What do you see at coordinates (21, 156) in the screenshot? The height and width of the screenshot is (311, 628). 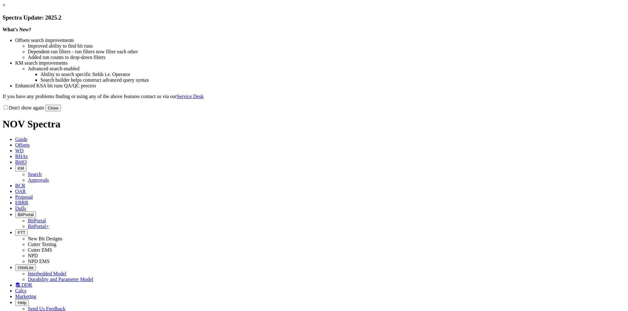 I see `span: BHAs` at bounding box center [21, 156].